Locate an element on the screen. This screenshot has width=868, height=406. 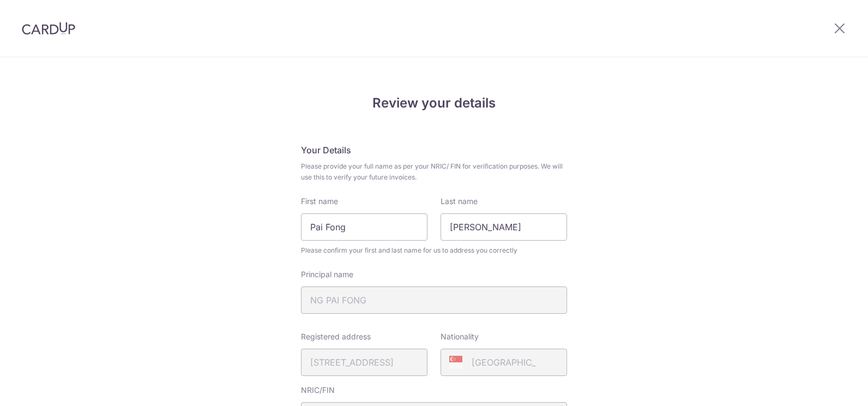
h4: Review your details is located at coordinates (434, 103).